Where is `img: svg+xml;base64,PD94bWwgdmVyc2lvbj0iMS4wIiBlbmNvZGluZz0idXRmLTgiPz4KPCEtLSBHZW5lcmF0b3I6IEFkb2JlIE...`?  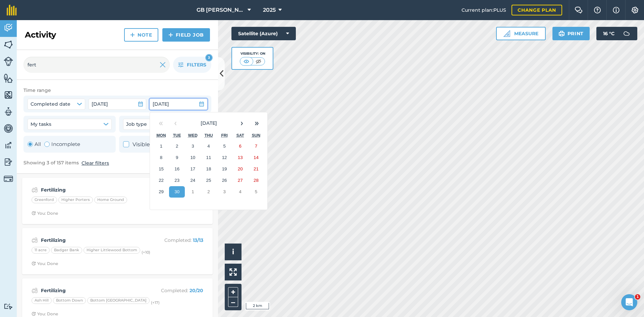
img: svg+xml;base64,PD94bWwgdmVyc2lvbj0iMS4wIiBlbmNvZGluZz0idXRmLTgiPz4KPCEtLSBHZW5lcmF0b3I6IEFkb2JlIE... is located at coordinates (627, 33).